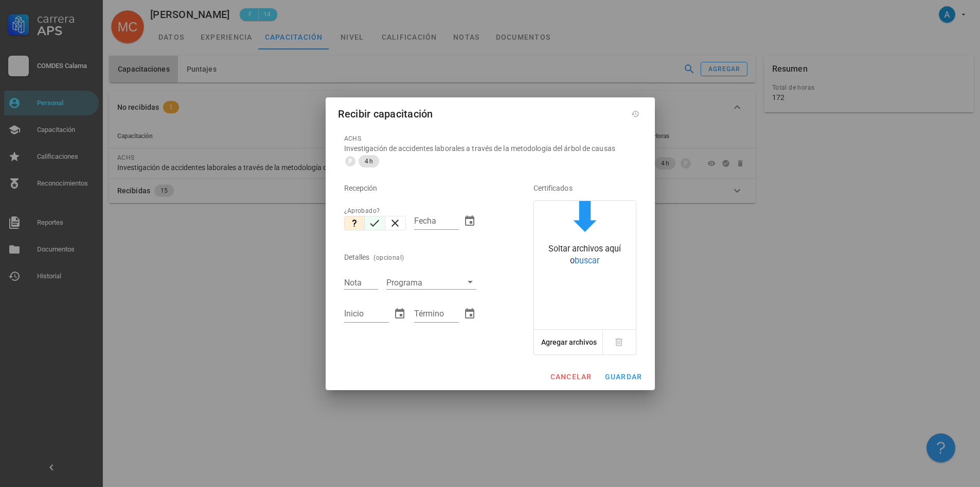  Describe the element at coordinates (571, 377) in the screenshot. I see `span: cancelar` at that location.